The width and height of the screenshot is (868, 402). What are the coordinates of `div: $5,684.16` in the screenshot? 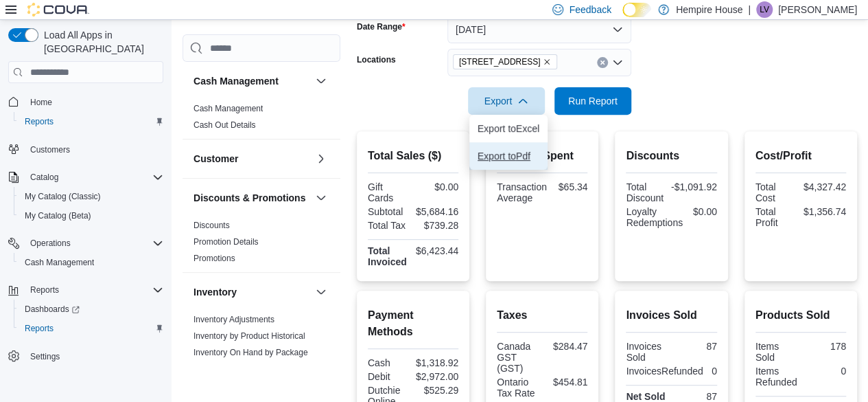 It's located at (437, 212).